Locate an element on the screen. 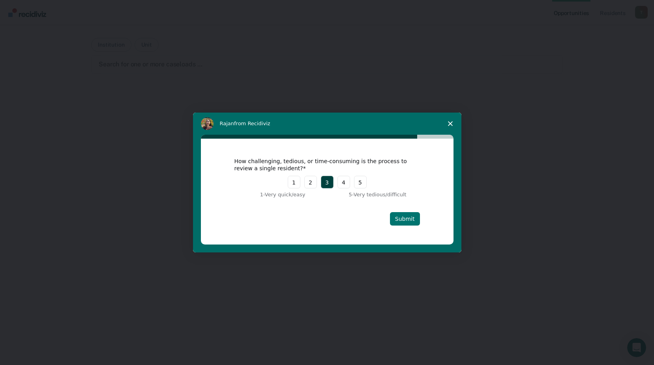 The image size is (654, 365). button: 1 is located at coordinates (294, 182).